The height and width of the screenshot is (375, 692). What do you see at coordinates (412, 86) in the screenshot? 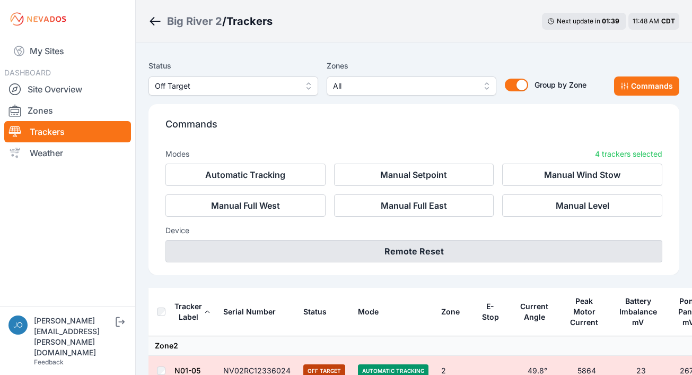
I see `button: All` at bounding box center [412, 86].